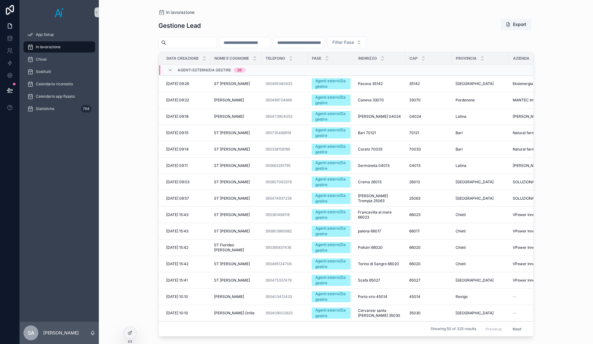 This screenshot has width=593, height=344. I want to click on span: 35142, so click(414, 84).